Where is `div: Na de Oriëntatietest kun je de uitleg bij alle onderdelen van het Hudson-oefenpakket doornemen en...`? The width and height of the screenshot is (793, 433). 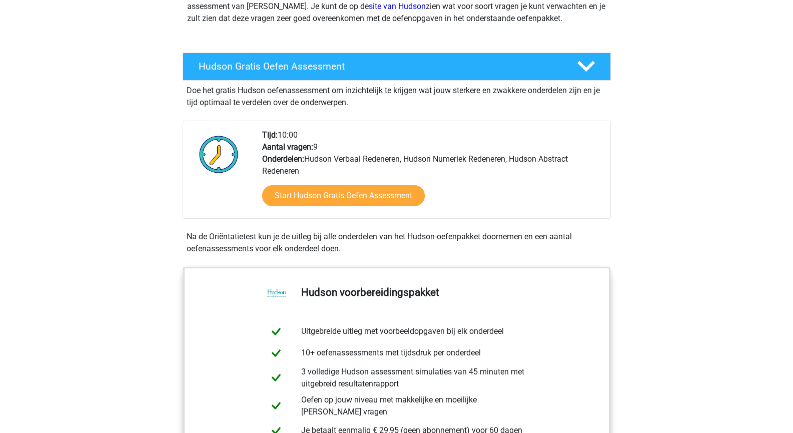 div: Na de Oriëntatietest kun je de uitleg bij alle onderdelen van het Hudson-oefenpakket doornemen en... is located at coordinates (397, 243).